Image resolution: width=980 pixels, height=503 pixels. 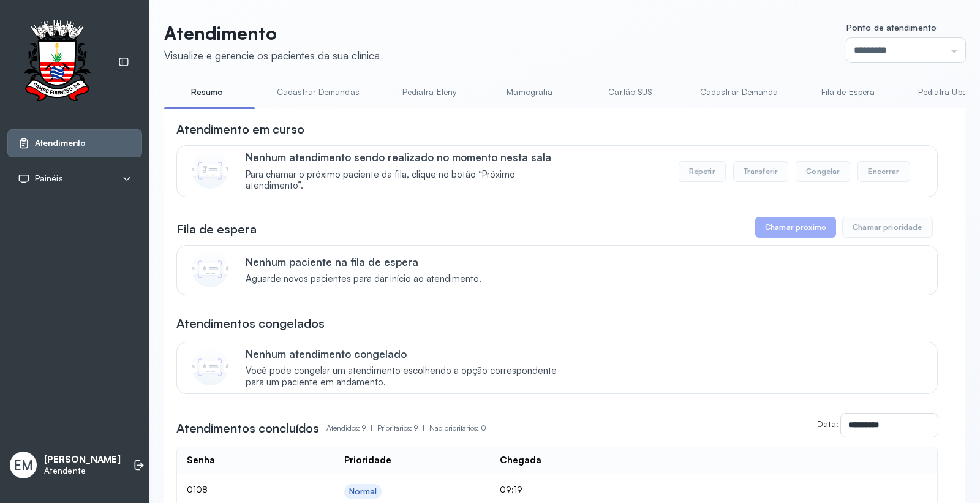 What do you see at coordinates (430, 92) in the screenshot?
I see `a: Pediatra Eleny` at bounding box center [430, 92].